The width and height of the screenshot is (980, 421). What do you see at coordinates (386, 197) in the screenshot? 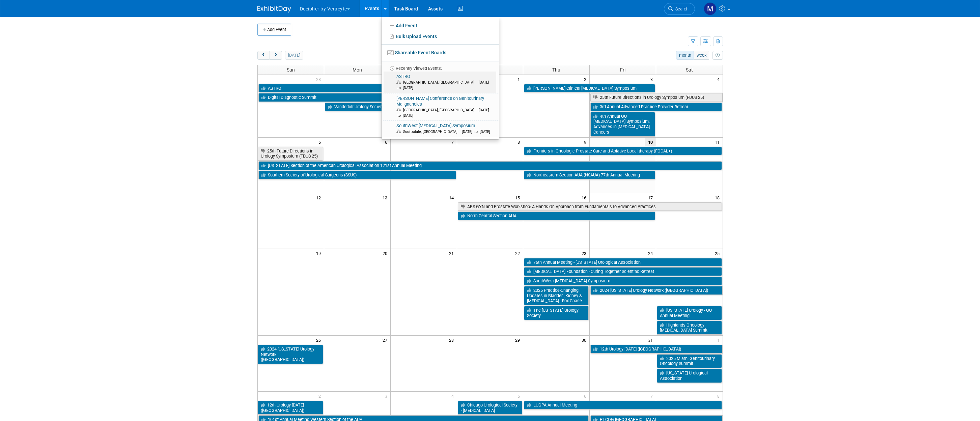
I see `span: 13` at bounding box center [386, 197].